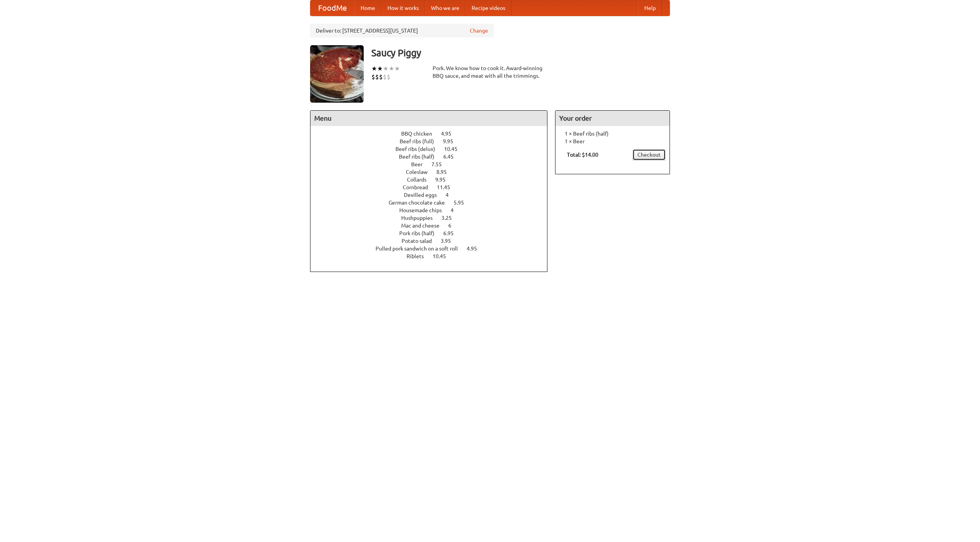  I want to click on span: 3.95, so click(450, 241).